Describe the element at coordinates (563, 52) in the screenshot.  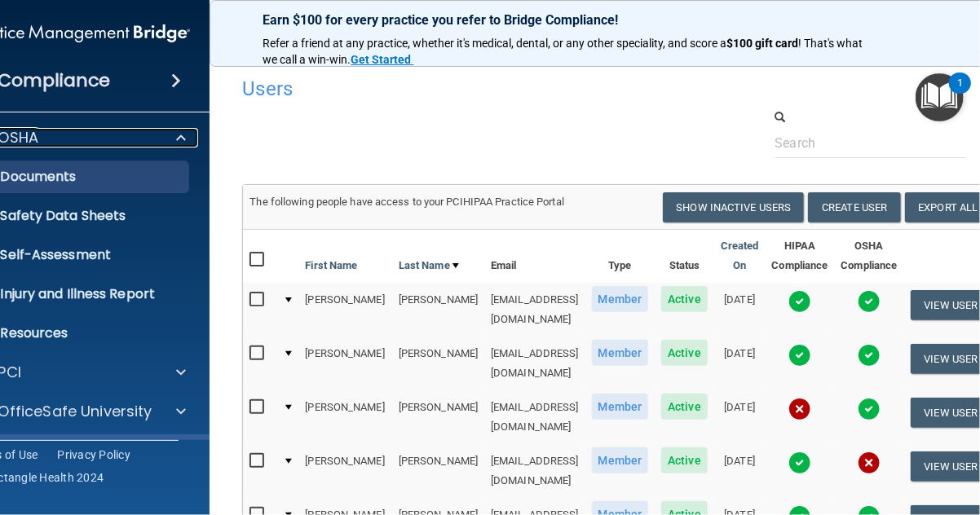
I see `span: ! That's what we call a win-win.` at that location.